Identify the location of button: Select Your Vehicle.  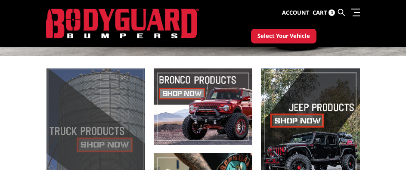
(284, 36).